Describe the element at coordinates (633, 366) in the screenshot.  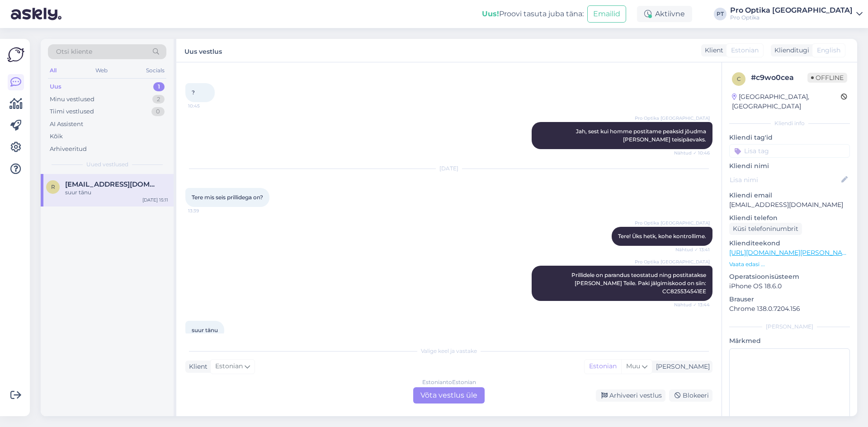
I see `span: Muu` at that location.